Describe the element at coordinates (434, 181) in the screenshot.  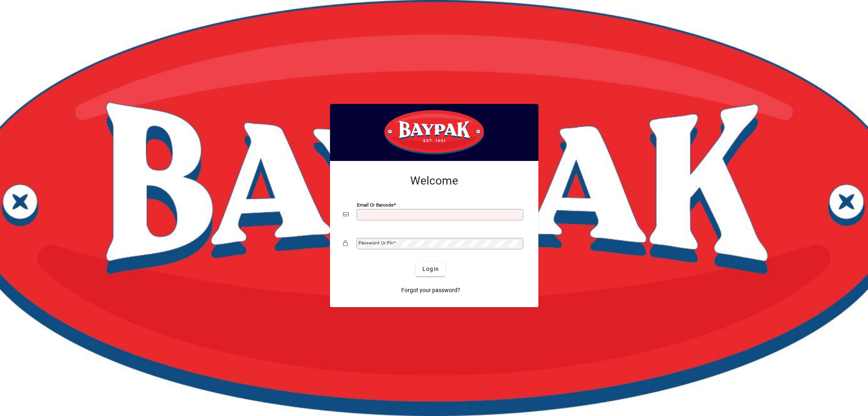
I see `h2: Welcome` at that location.